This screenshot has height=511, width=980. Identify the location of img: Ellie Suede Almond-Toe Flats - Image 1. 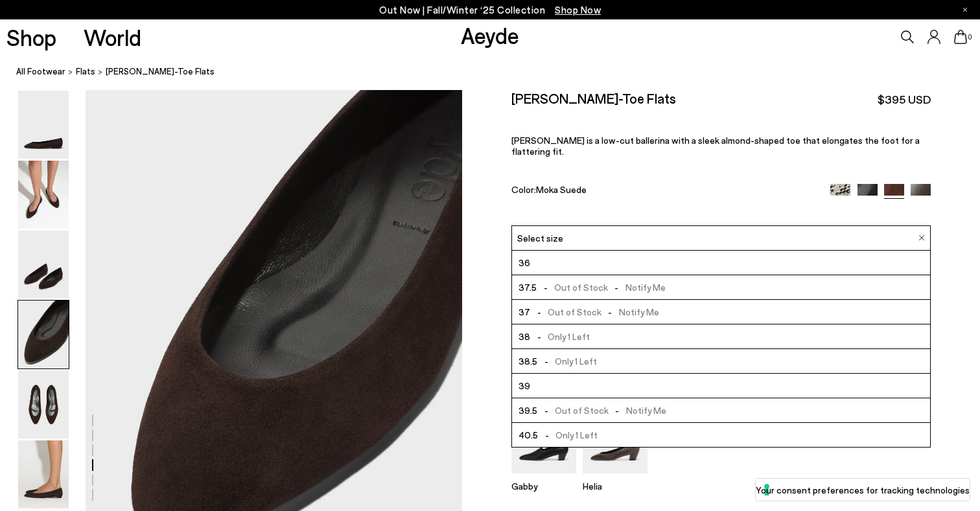
(44, 124).